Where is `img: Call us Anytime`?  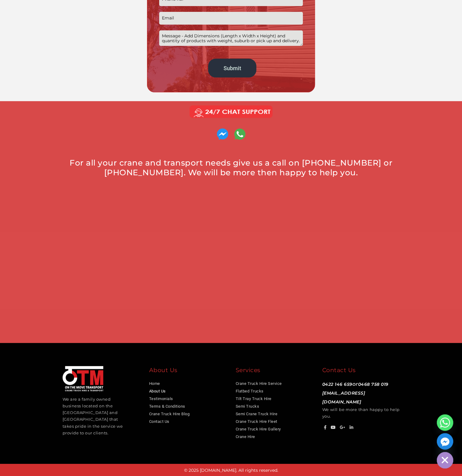 img: Call us Anytime is located at coordinates (231, 112).